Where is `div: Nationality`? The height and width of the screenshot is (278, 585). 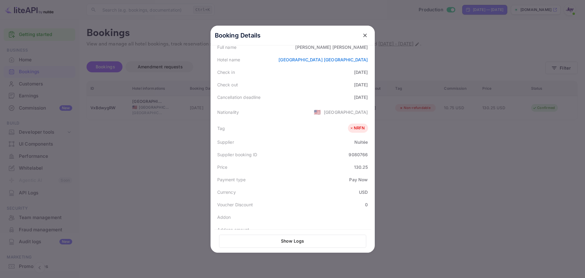 div: Nationality is located at coordinates (228, 112).